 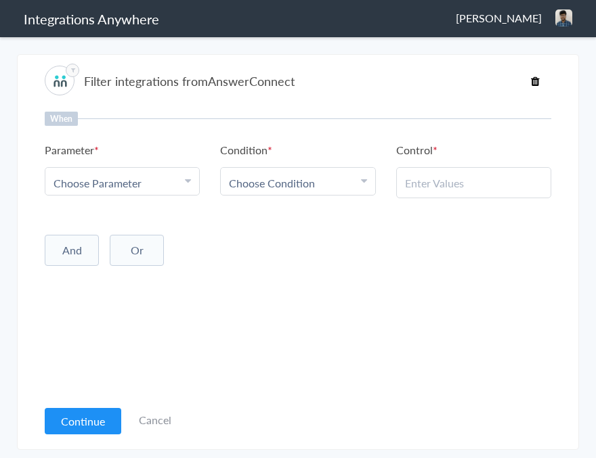 I want to click on button: Or, so click(x=137, y=250).